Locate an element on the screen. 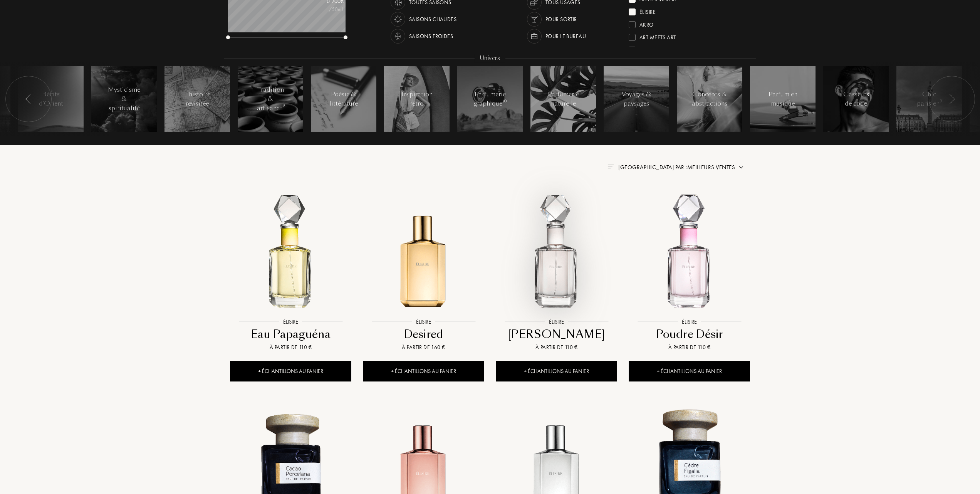  a: Eau Papaguéna ÉlisireÉlisireEau PapaguénaÀ partir de 110 € is located at coordinates (291, 273).